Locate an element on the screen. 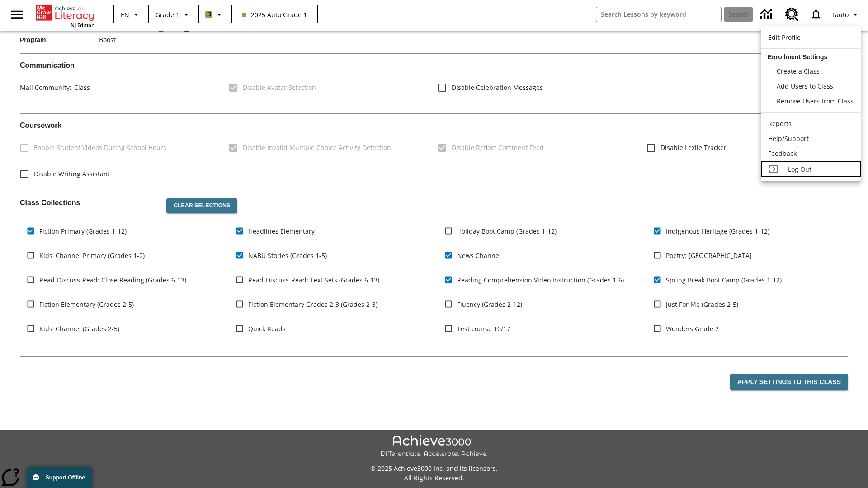  span: Log Out is located at coordinates (800, 169).